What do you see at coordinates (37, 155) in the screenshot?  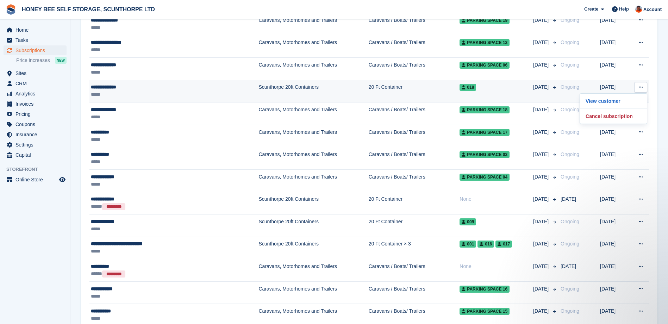 I see `span: Capital` at bounding box center [37, 155].